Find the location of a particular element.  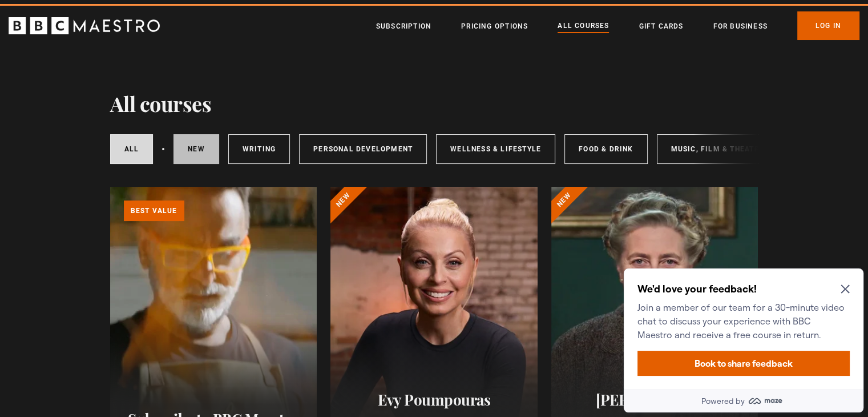

a: Personal Development is located at coordinates (363, 149).